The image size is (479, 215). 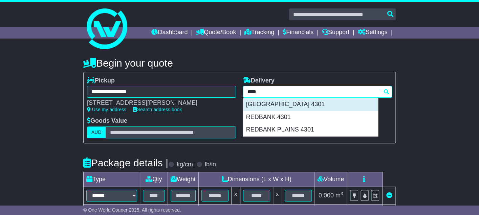 What do you see at coordinates (256, 180) in the screenshot?
I see `td: Dimensions (L x W x H)` at bounding box center [256, 180].